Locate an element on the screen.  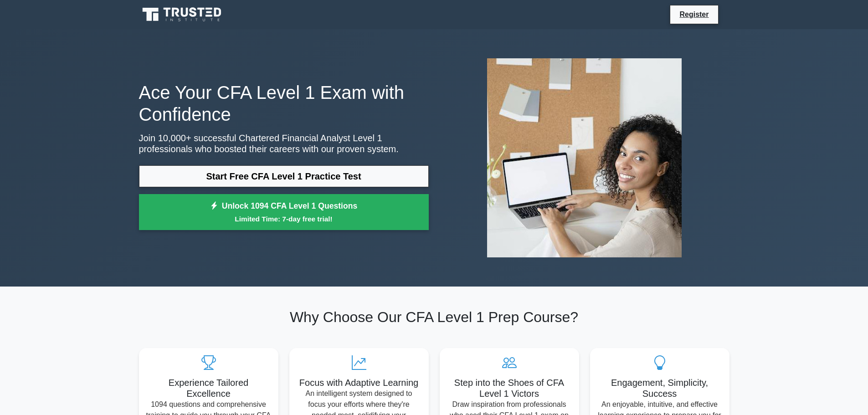
p: Join 10,000+ successful Chartered Financial Analyst Level 1 professionals who boosted their caree... is located at coordinates (284, 143).